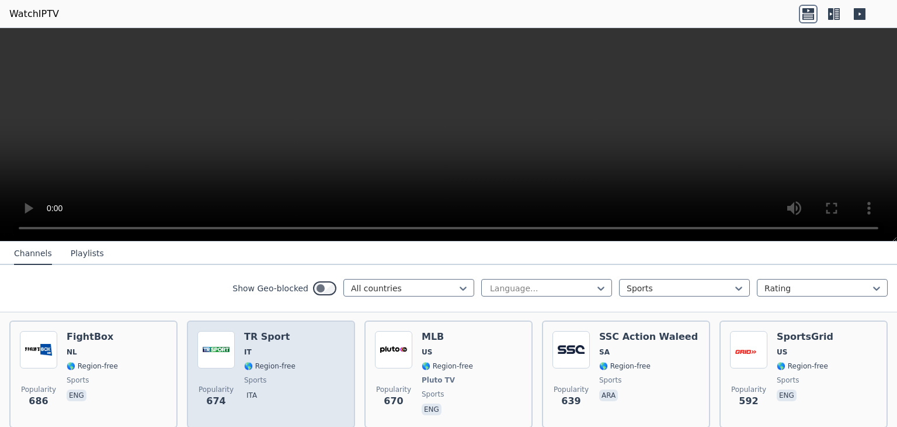  I want to click on img: FightBox, so click(39, 349).